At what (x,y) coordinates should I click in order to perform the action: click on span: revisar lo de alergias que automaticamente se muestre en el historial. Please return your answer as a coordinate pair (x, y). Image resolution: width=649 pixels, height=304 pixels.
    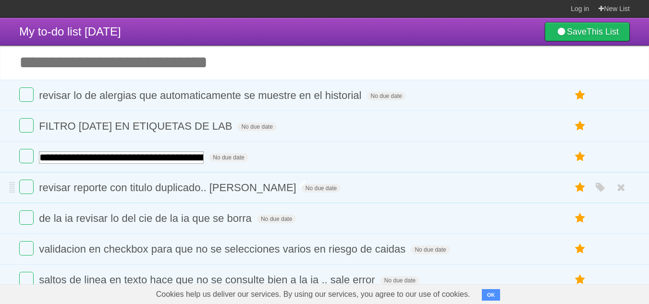
    Looking at the image, I should click on (201, 95).